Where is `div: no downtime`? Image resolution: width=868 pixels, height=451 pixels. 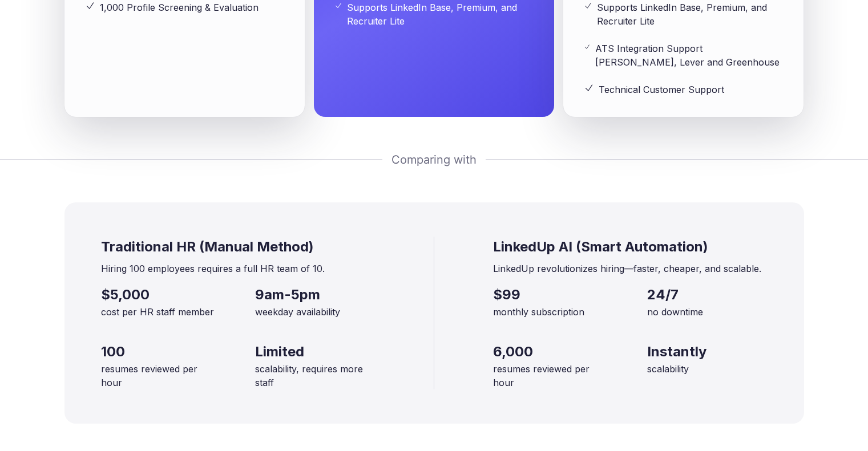
div: no downtime is located at coordinates (707, 312).